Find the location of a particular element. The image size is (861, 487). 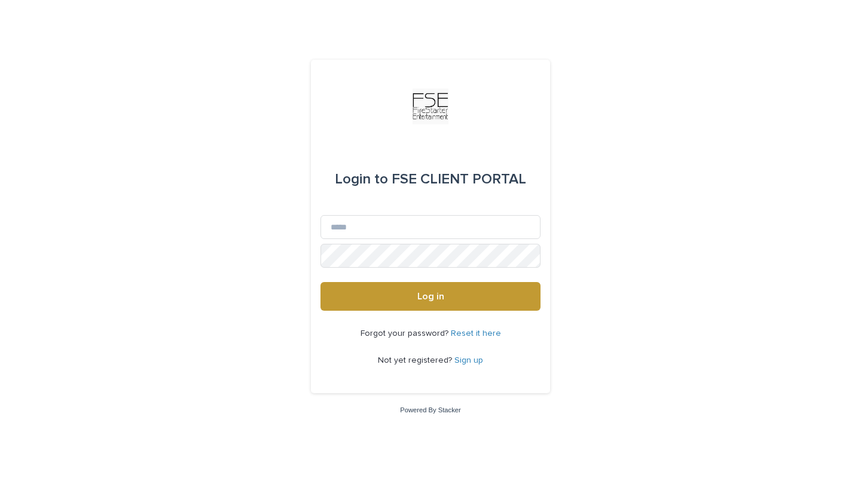

a: Sign up is located at coordinates (469, 361).